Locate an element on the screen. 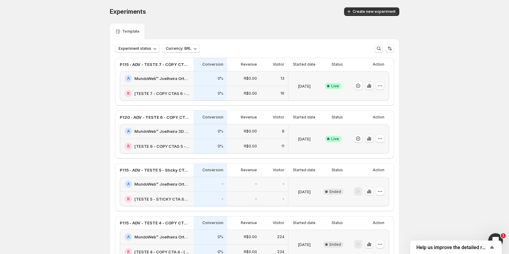 Image resolution: width=509 pixels, height=254 pixels. p: 16 is located at coordinates (282, 93).